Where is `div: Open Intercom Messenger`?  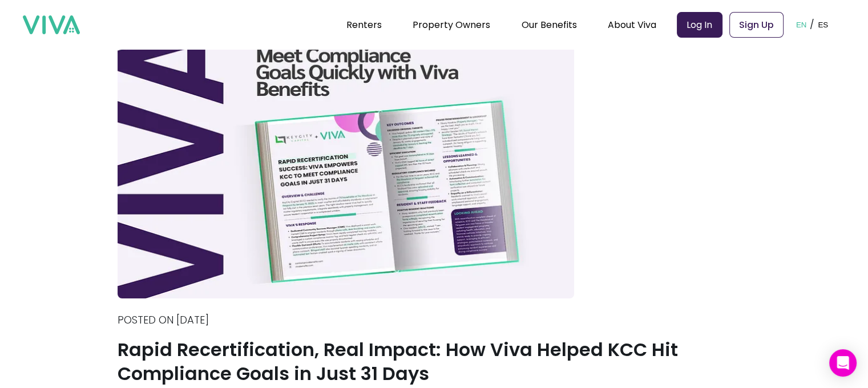 div: Open Intercom Messenger is located at coordinates (843, 363).